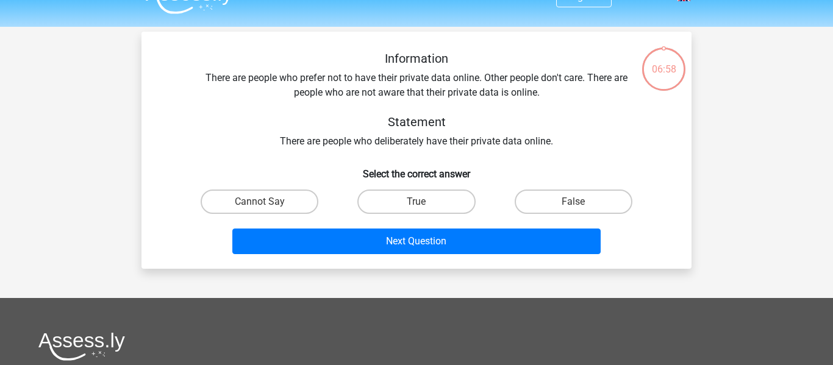  What do you see at coordinates (82, 346) in the screenshot?
I see `img: Assessly logo` at bounding box center [82, 346].